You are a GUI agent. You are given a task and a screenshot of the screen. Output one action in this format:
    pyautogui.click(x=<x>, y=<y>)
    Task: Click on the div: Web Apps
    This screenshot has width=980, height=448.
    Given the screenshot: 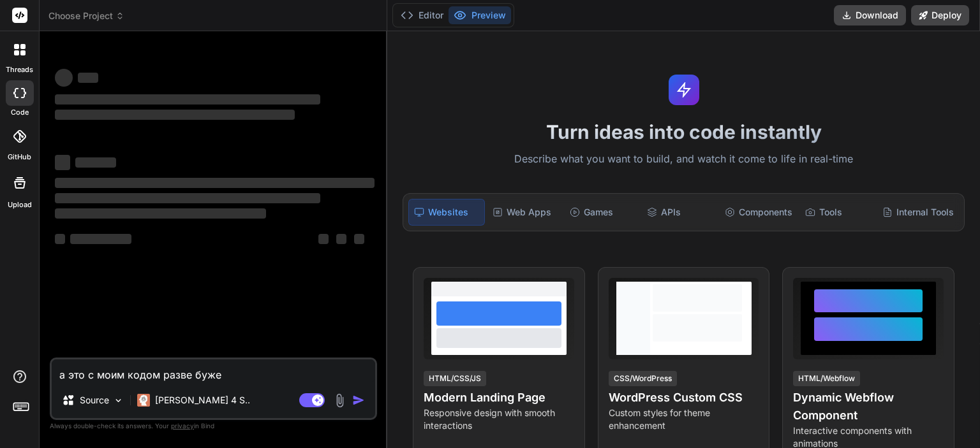 What is the action you would take?
    pyautogui.click(x=525, y=212)
    